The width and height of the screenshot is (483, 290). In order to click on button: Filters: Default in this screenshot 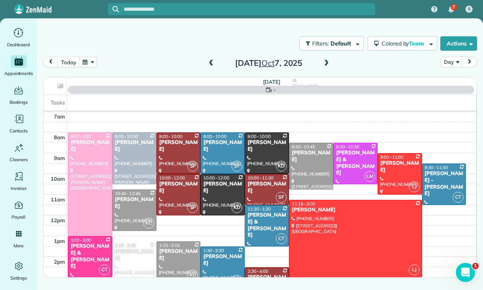, I will do `click(331, 44)`.